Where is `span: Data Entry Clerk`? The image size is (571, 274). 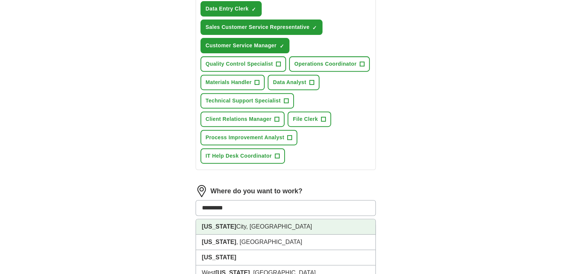 span: Data Entry Clerk is located at coordinates (227, 9).